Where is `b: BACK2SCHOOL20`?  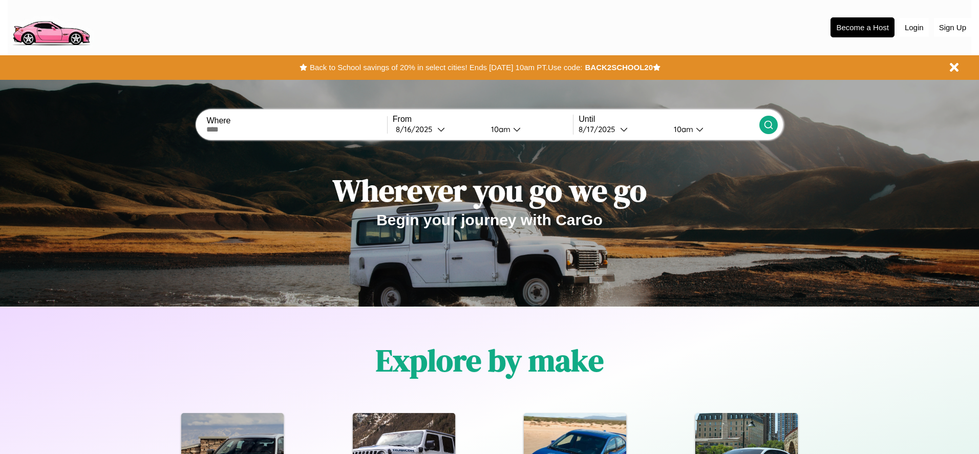
b: BACK2SCHOOL20 is located at coordinates (618, 67).